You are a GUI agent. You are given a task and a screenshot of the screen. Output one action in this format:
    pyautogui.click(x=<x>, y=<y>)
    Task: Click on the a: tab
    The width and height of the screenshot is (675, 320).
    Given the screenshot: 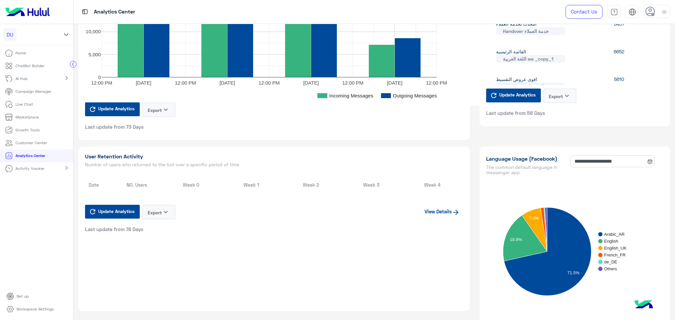 What is the action you would take?
    pyautogui.click(x=614, y=12)
    